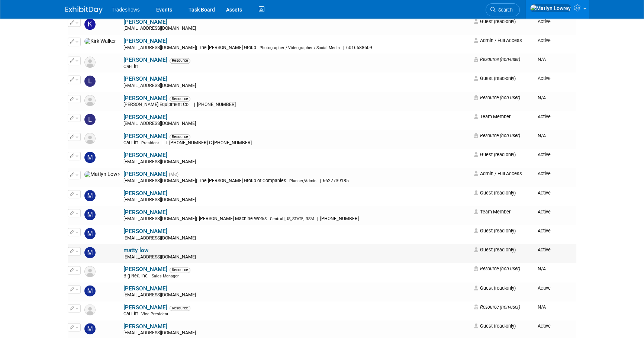 The image size is (644, 338). Describe the element at coordinates (335, 181) in the screenshot. I see `span: 6627739185` at that location.